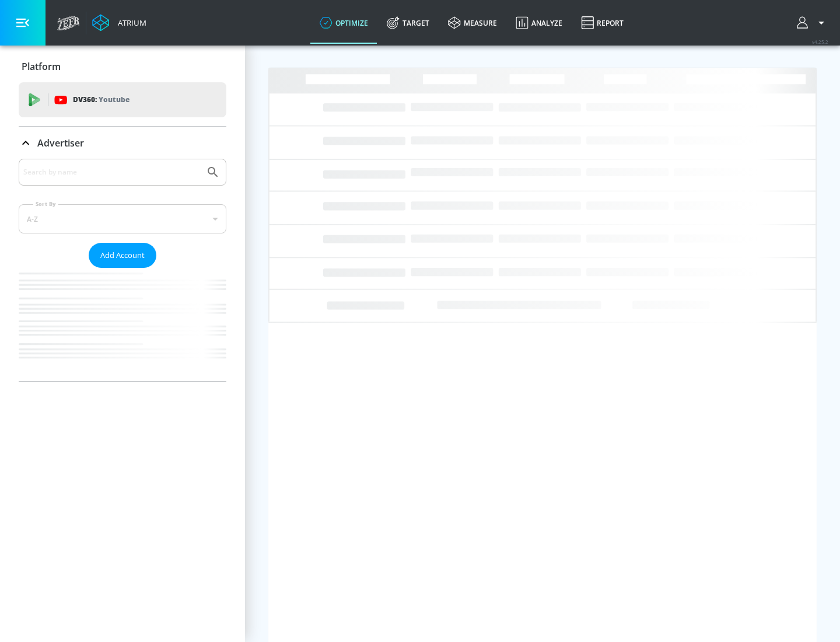  Describe the element at coordinates (344, 23) in the screenshot. I see `a: optimize` at that location.